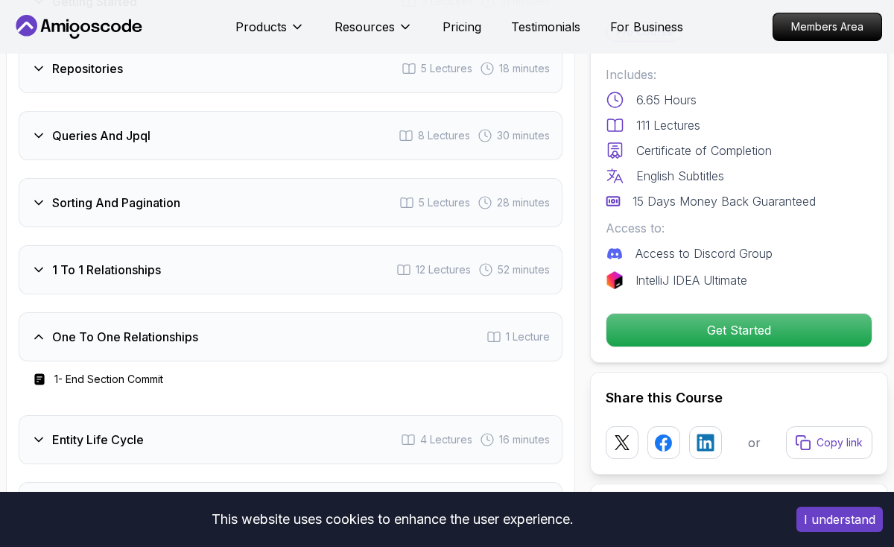 The image size is (894, 547). What do you see at coordinates (291, 507) in the screenshot?
I see `button: Exercise2 Lectures 5 minutes` at bounding box center [291, 507].